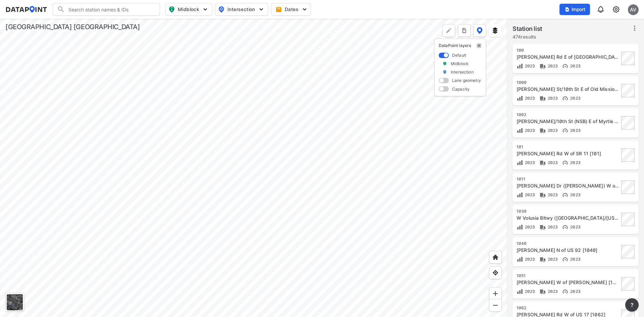 The image size is (644, 317). Describe the element at coordinates (568, 121) in the screenshot. I see `div: Josephine St/10th St (NSB) E of Myrtle Rd [1002]` at that location.